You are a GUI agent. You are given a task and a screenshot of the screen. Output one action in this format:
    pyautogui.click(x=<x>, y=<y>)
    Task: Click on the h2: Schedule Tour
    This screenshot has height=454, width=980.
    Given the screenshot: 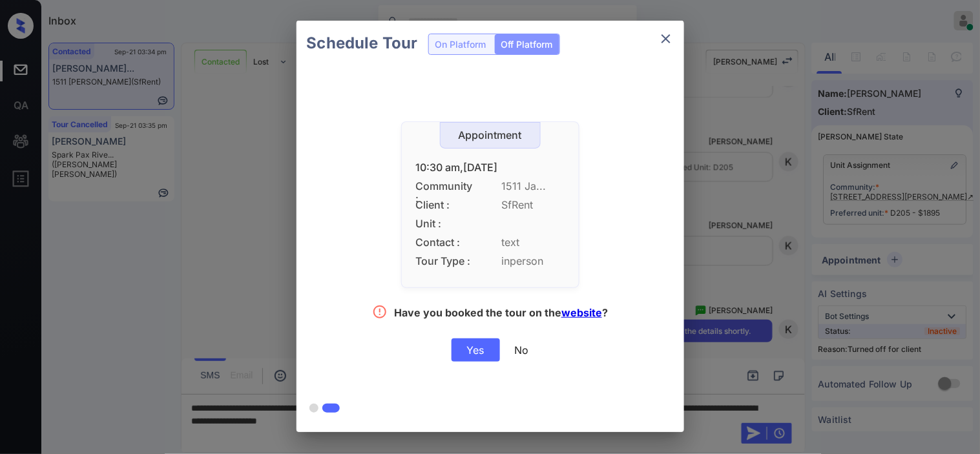 What is the action you would take?
    pyautogui.click(x=363, y=44)
    